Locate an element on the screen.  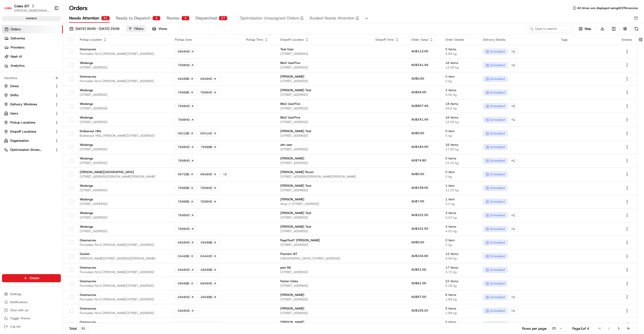
div: 0444BB is located at coordinates (186, 256).